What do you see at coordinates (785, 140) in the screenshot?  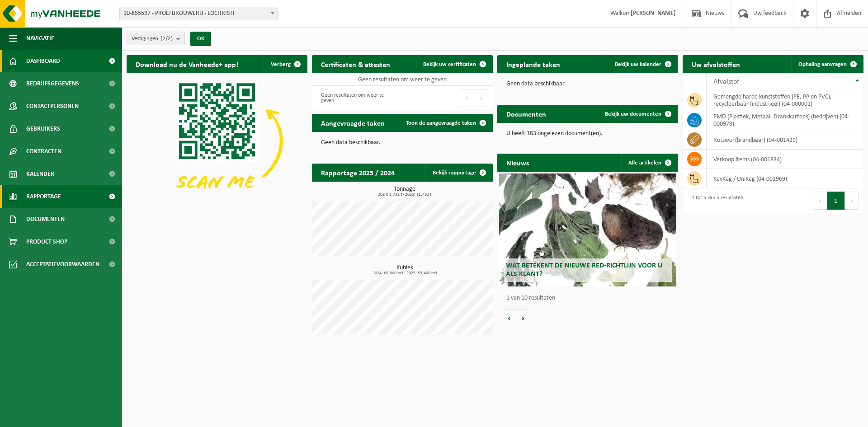 I see `td: rotswol (brandbaar) (04-001429)` at bounding box center [785, 140].